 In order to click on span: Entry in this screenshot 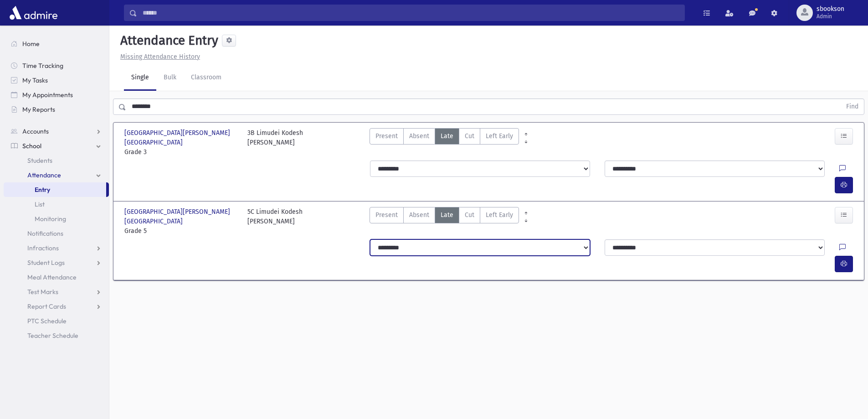, I will do `click(43, 190)`.